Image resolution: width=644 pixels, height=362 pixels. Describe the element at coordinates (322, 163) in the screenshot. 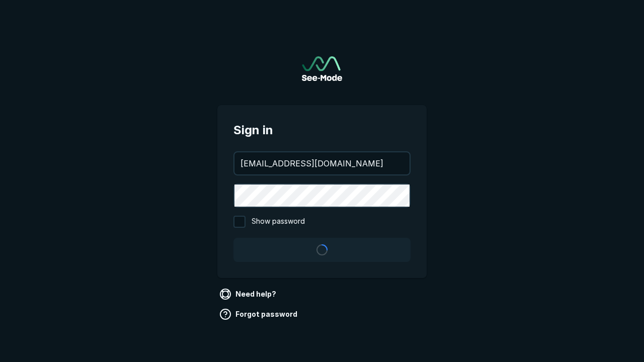

I see `input: your@email.com` at that location.